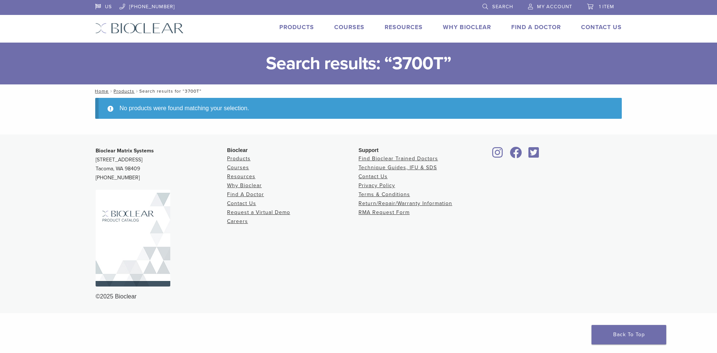  I want to click on a: Terms & Conditions, so click(384, 194).